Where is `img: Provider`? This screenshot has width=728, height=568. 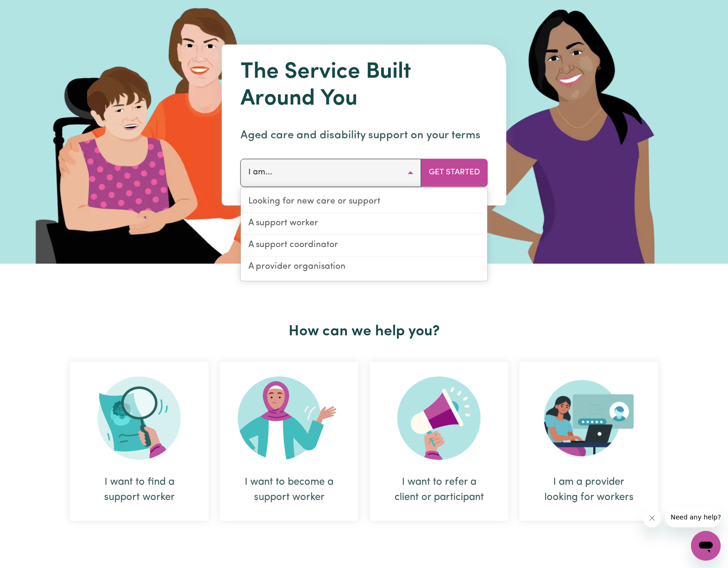
img: Provider is located at coordinates (589, 418).